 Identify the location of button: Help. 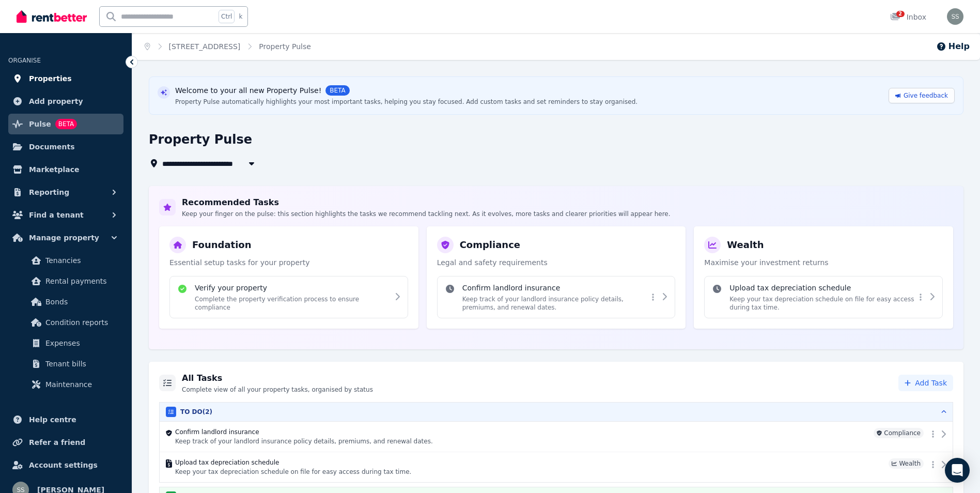
(952, 47).